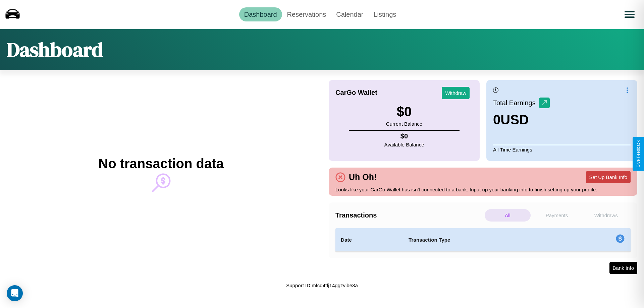 The width and height of the screenshot is (644, 308). I want to click on h2: No transaction data, so click(161, 163).